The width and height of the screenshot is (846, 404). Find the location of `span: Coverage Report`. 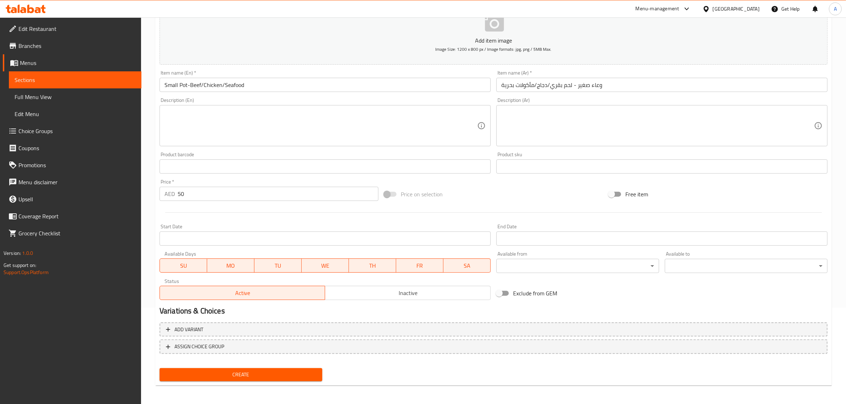

span: Coverage Report is located at coordinates (77, 216).